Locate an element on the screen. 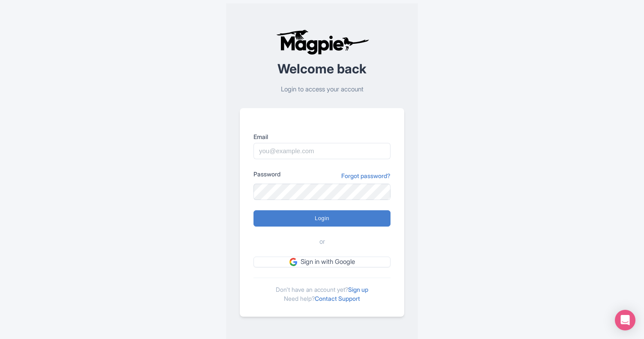 Image resolution: width=644 pixels, height=339 pixels. label: Email is located at coordinates (322, 137).